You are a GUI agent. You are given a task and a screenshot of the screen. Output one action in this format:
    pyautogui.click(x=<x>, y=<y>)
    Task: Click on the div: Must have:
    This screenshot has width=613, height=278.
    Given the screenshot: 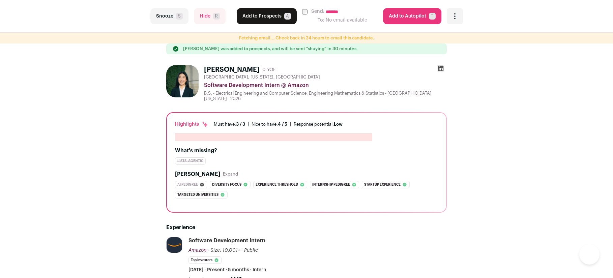 What is the action you would take?
    pyautogui.click(x=229, y=124)
    